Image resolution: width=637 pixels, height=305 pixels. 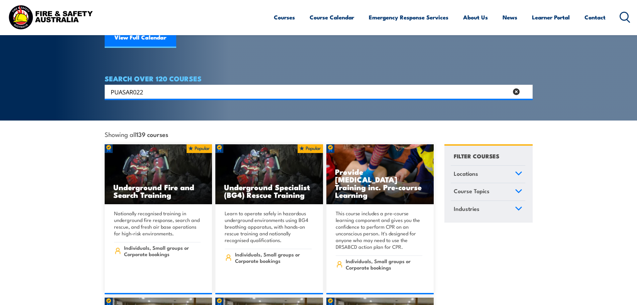 What do you see at coordinates (488, 209) in the screenshot?
I see `a: Industries` at bounding box center [488, 209].